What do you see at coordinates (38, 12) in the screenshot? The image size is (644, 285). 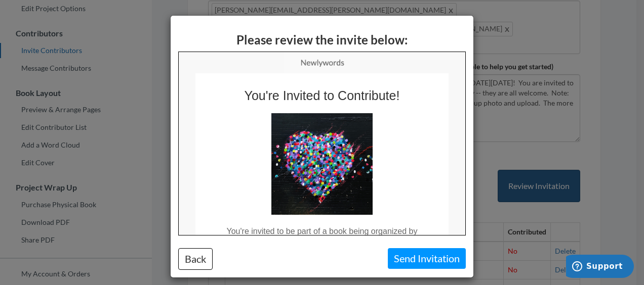 I see `span: Support` at bounding box center [38, 12].